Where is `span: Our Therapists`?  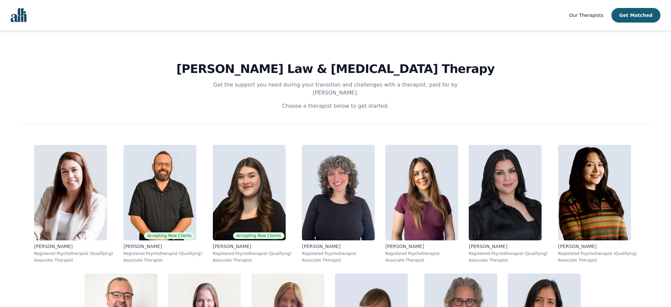
span: Our Therapists is located at coordinates (586, 15).